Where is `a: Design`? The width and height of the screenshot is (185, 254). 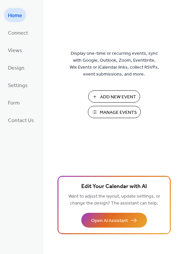
a: Design is located at coordinates (16, 67).